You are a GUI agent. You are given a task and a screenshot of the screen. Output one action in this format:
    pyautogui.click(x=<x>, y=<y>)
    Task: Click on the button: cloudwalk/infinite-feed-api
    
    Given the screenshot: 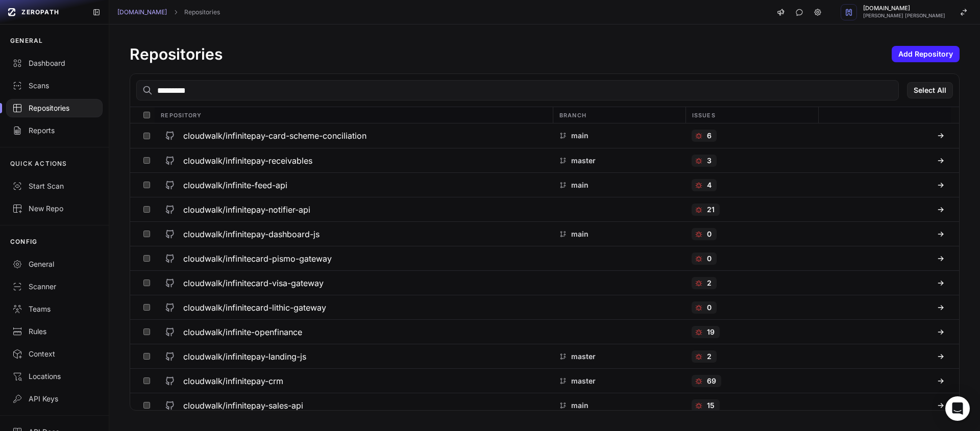 What is the action you would take?
    pyautogui.click(x=354, y=185)
    